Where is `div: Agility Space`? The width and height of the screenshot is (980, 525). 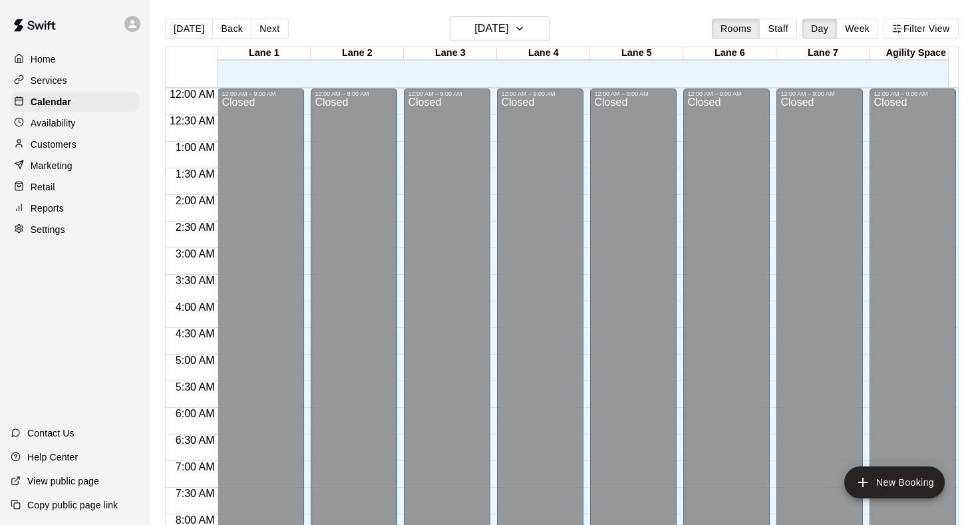
div: Agility Space is located at coordinates (916, 53).